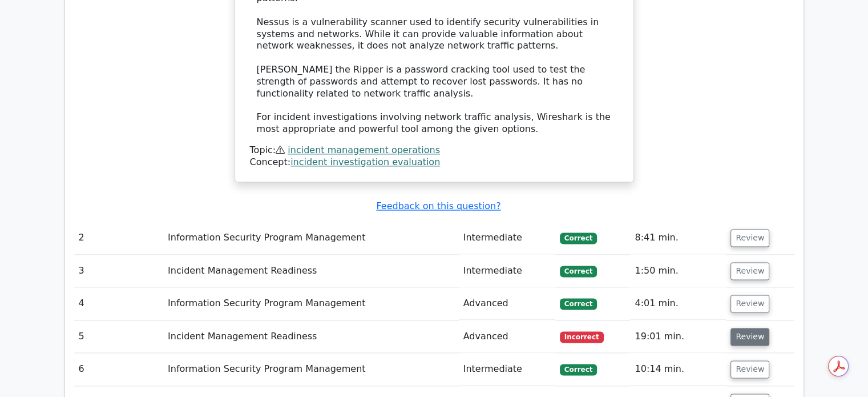 Image resolution: width=868 pixels, height=397 pixels. I want to click on td: 10:14 min., so click(678, 368).